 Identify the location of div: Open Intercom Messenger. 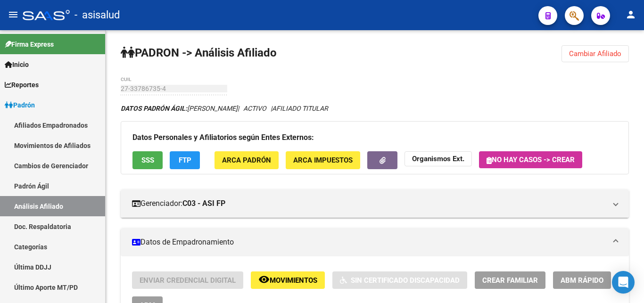
(623, 282).